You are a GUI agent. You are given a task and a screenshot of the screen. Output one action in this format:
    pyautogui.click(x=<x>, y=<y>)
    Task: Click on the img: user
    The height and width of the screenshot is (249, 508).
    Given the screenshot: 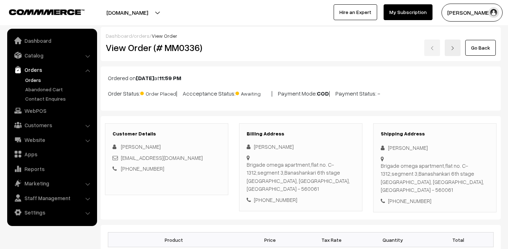 What is the action you would take?
    pyautogui.click(x=494, y=13)
    